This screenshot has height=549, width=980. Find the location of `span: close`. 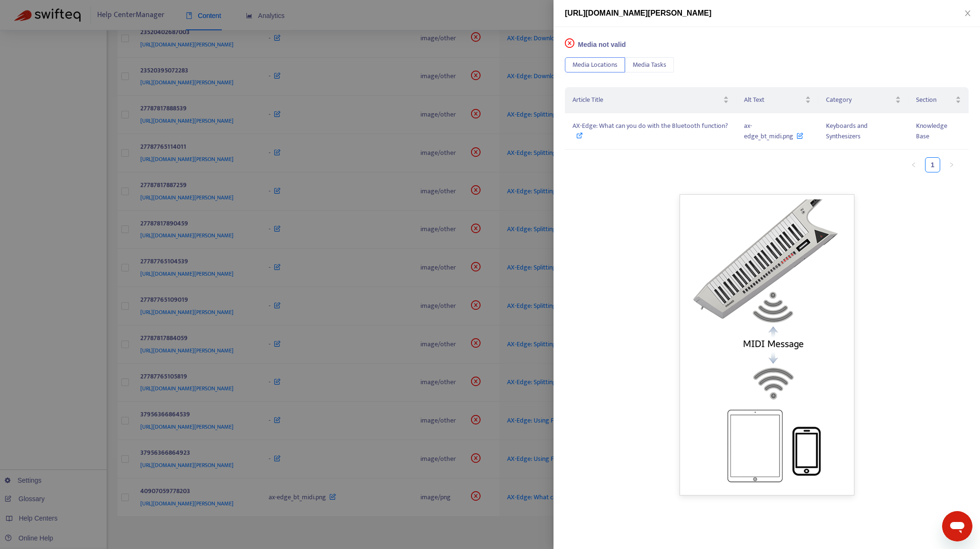

span: close is located at coordinates (967, 13).